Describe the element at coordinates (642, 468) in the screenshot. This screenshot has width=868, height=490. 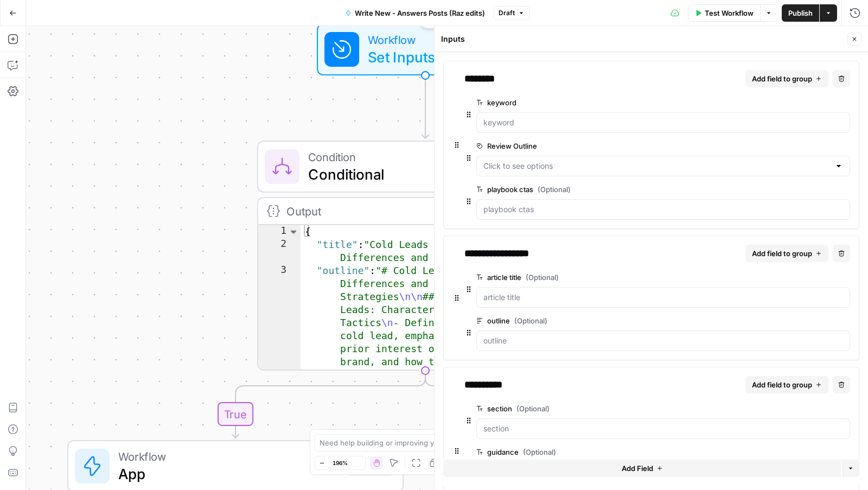
I see `button: Add Field` at that location.